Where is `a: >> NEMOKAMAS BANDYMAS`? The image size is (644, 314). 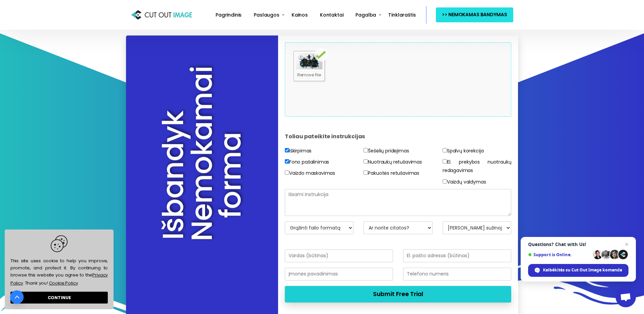
a: >> NEMOKAMAS BANDYMAS is located at coordinates (474, 14).